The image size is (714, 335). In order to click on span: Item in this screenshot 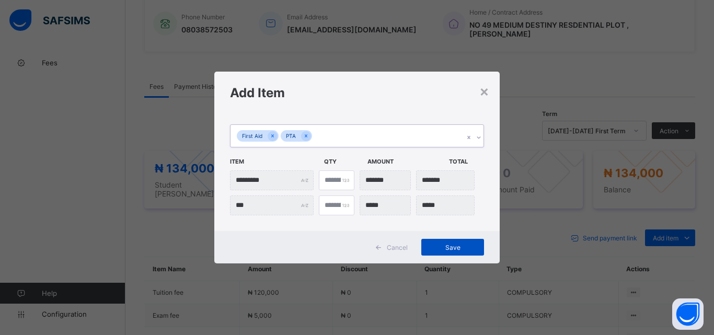, I will do `click(274, 161)`.